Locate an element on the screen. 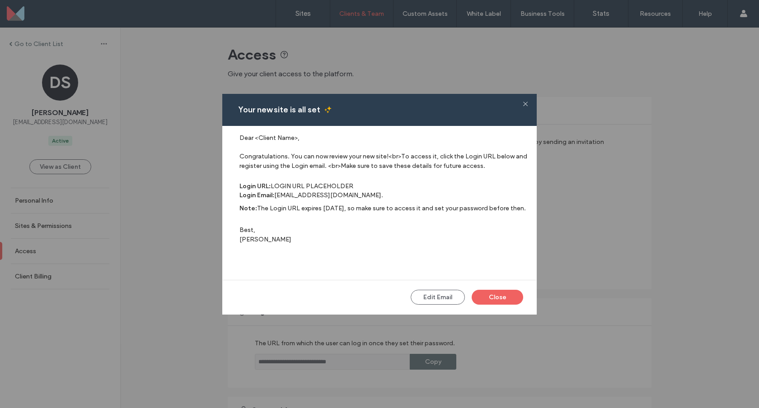  label: Note: is located at coordinates (248, 208).